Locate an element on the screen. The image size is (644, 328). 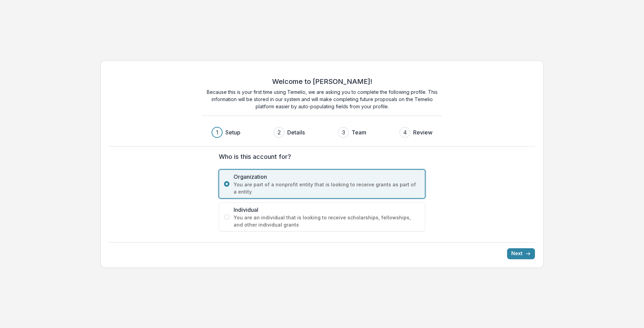
div: 2 is located at coordinates (279, 133).